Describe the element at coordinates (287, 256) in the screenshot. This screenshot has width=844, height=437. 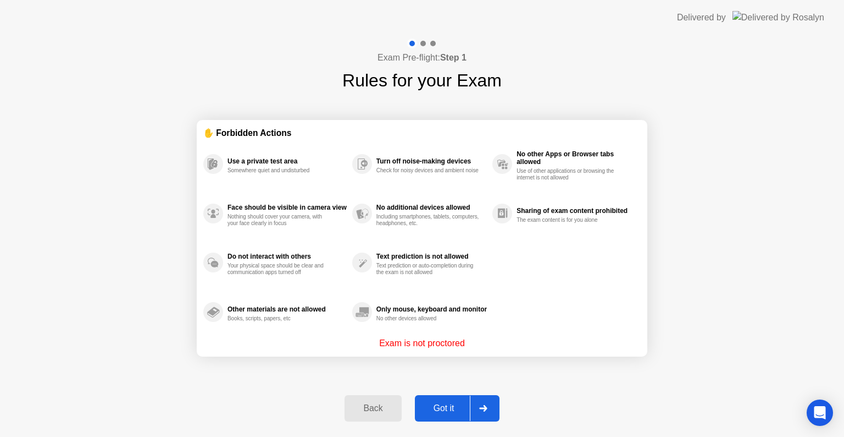
I see `div: Do not interact with others` at that location.